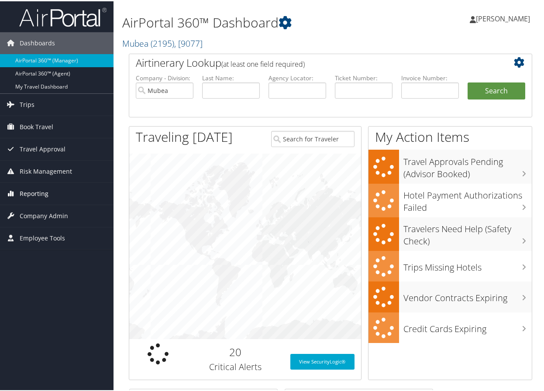 The height and width of the screenshot is (391, 544). Describe the element at coordinates (42, 148) in the screenshot. I see `span: Travel Approval` at that location.